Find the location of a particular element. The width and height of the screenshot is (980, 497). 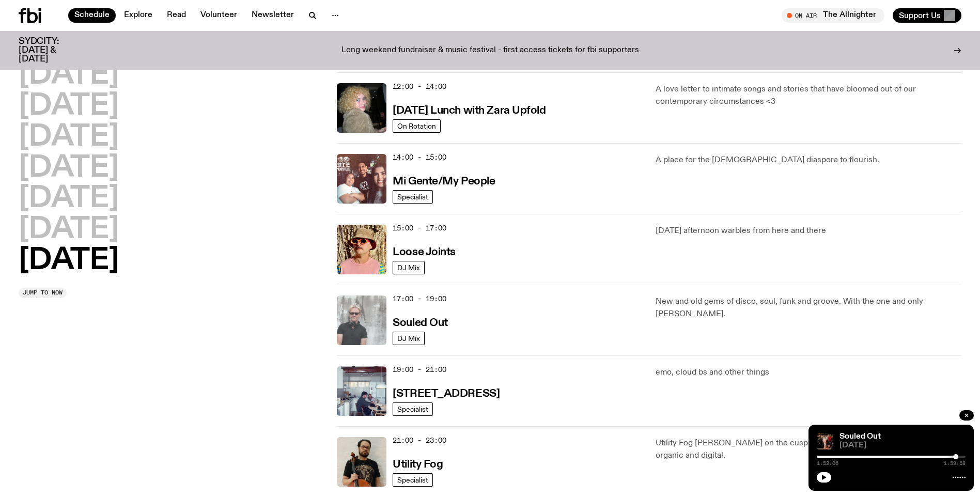

span: Support Us is located at coordinates (920, 16).